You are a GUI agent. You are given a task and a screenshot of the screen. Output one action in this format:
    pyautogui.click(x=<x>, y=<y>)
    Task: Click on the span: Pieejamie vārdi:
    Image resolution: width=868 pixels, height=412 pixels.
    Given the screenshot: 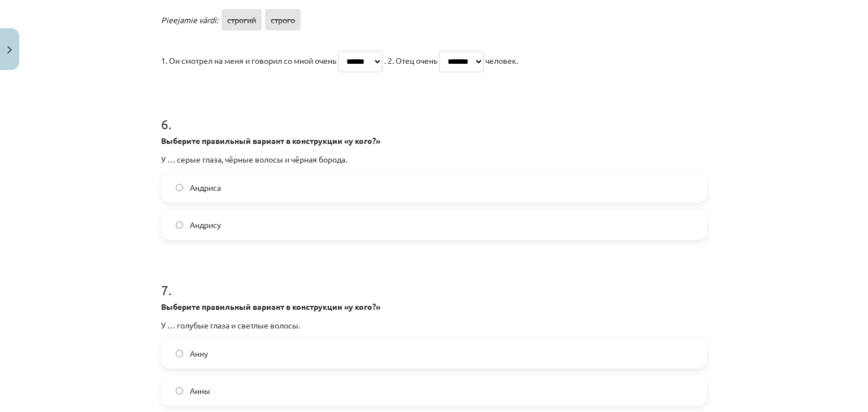 What is the action you would take?
    pyautogui.click(x=189, y=20)
    